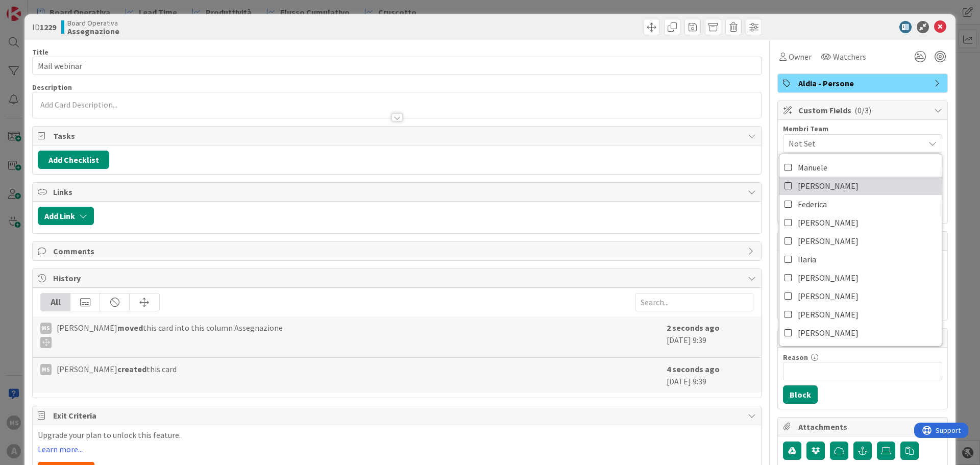 This screenshot has height=465, width=980. What do you see at coordinates (807, 259) in the screenshot?
I see `span: Ilaria` at bounding box center [807, 259].